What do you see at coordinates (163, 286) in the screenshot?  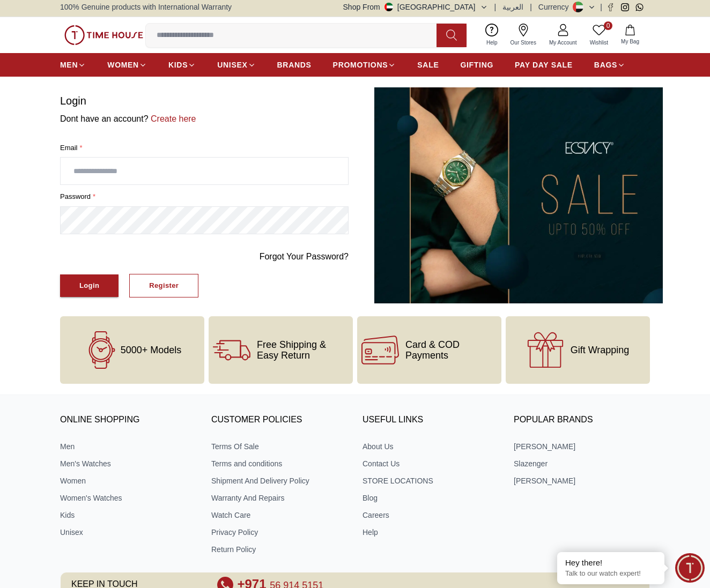 I see `div: Register` at bounding box center [163, 286].